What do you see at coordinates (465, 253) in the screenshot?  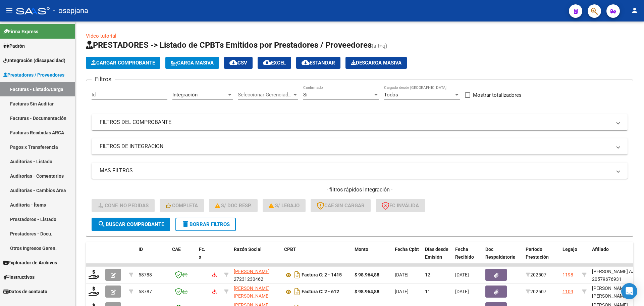 I see `span: Fecha Recibido` at bounding box center [465, 253].